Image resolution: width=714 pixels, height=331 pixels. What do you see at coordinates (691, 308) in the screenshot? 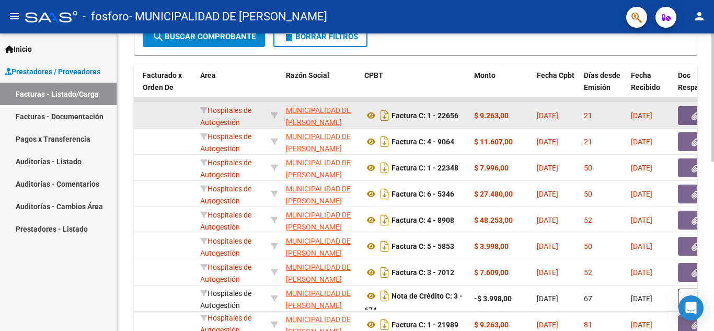
I see `div: Open Intercom Messenger` at bounding box center [691, 308].